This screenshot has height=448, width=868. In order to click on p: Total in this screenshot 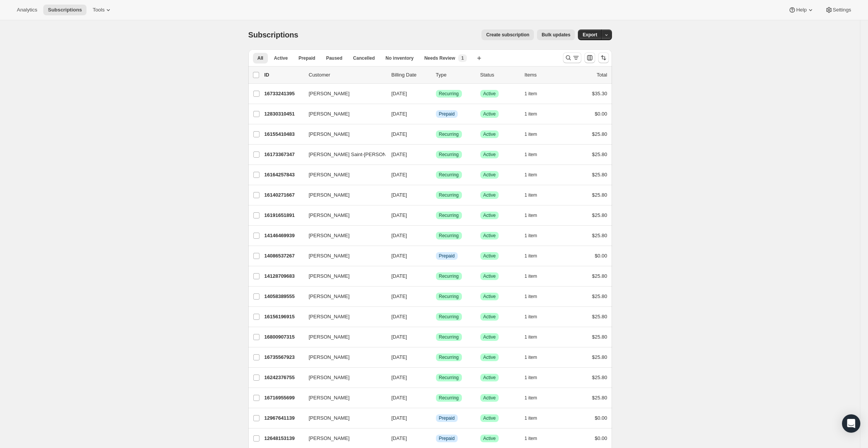, I will do `click(602, 75)`.